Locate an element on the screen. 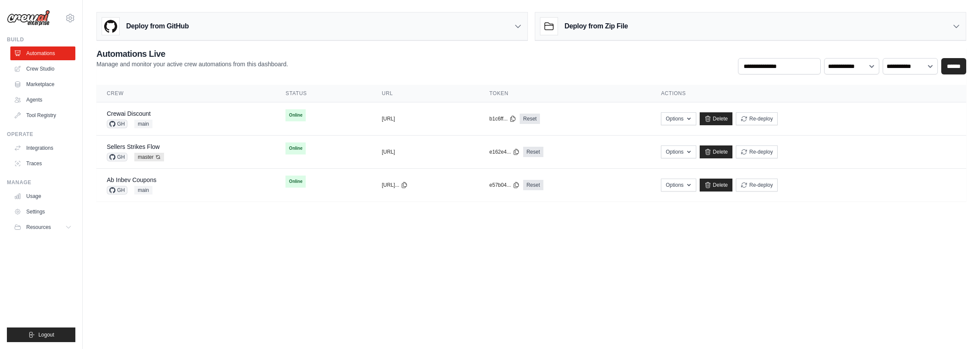  h3: Deploy from GitHub is located at coordinates (157, 26).